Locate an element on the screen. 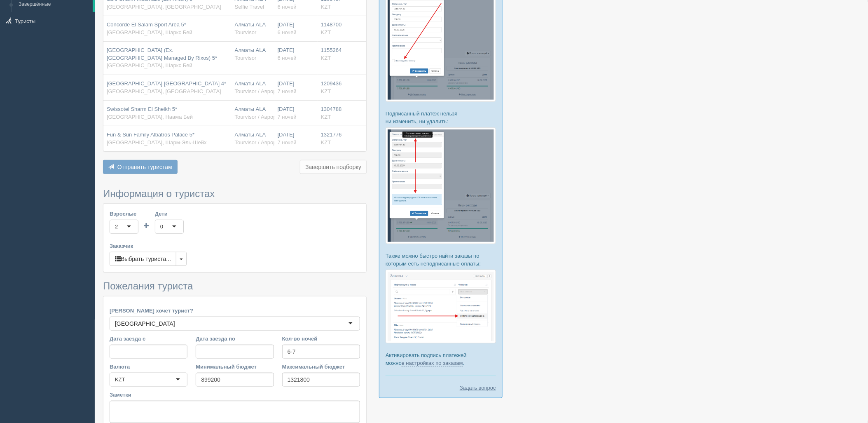 This screenshot has width=868, height=423. span: Swissotel Sharm El Sheikh 5* is located at coordinates (142, 109).